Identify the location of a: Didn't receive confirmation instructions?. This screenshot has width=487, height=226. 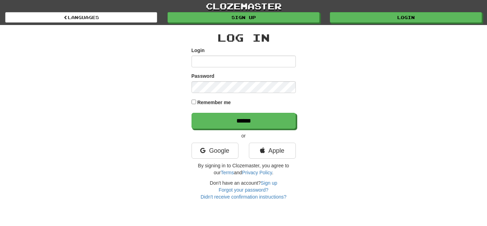
(243, 197).